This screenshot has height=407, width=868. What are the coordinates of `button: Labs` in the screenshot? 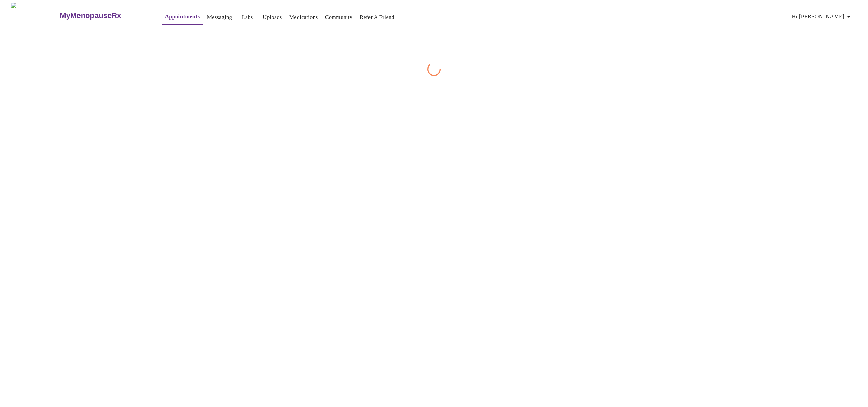 It's located at (247, 17).